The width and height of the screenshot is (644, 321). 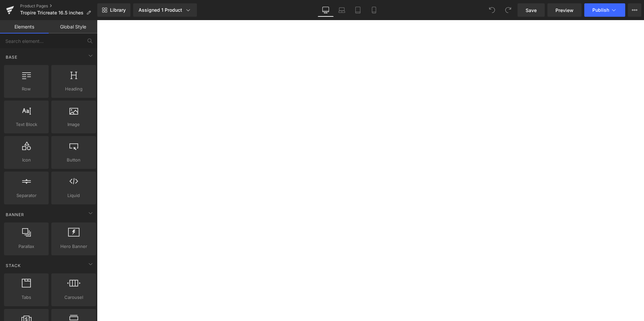 What do you see at coordinates (74, 124) in the screenshot?
I see `span: Image` at bounding box center [74, 124].